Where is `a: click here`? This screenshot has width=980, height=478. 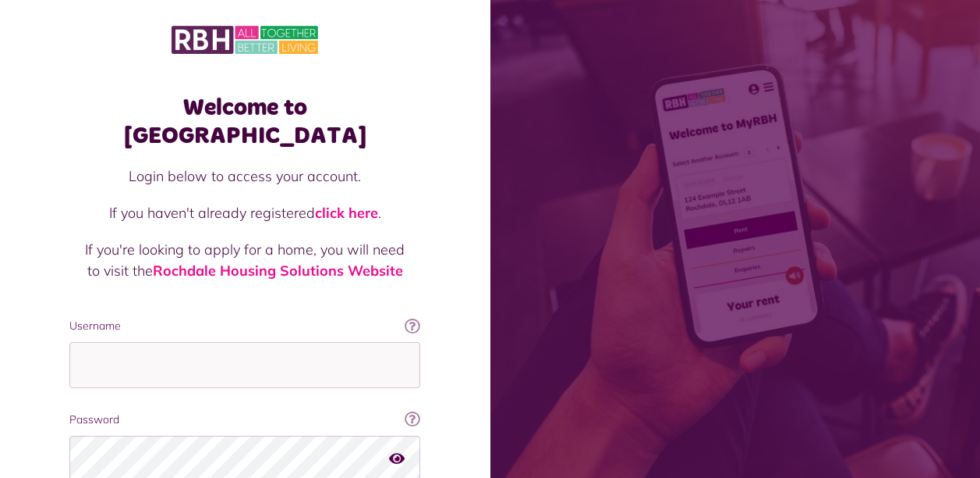
a: click here is located at coordinates (347, 212).